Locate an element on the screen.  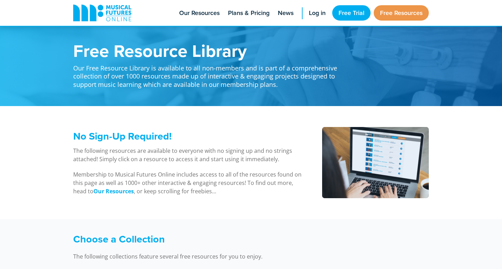
a: Free Resources is located at coordinates (402, 13).